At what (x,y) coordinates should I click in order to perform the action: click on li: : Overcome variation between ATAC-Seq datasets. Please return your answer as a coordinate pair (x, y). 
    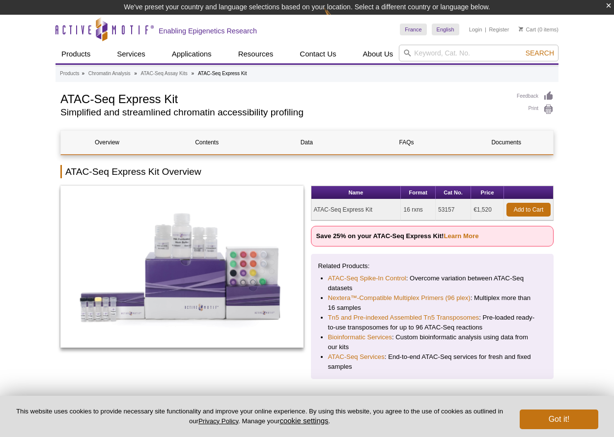
    Looking at the image, I should click on (433, 284).